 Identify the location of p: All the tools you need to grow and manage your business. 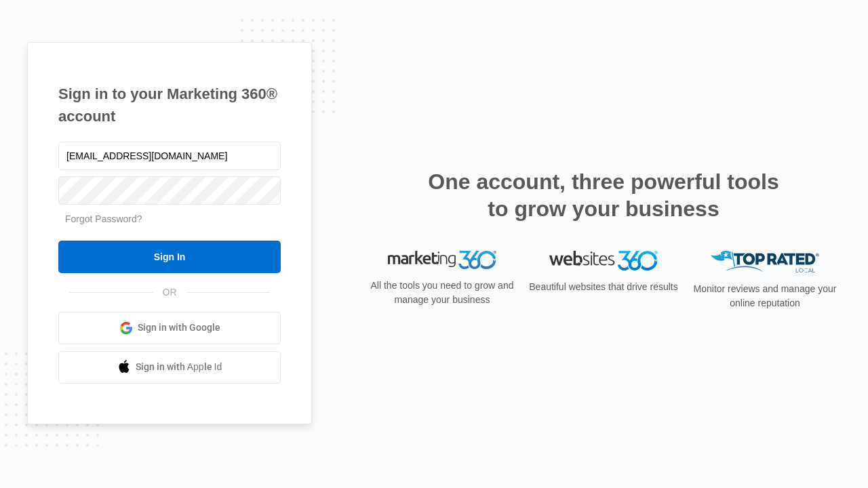
(442, 292).